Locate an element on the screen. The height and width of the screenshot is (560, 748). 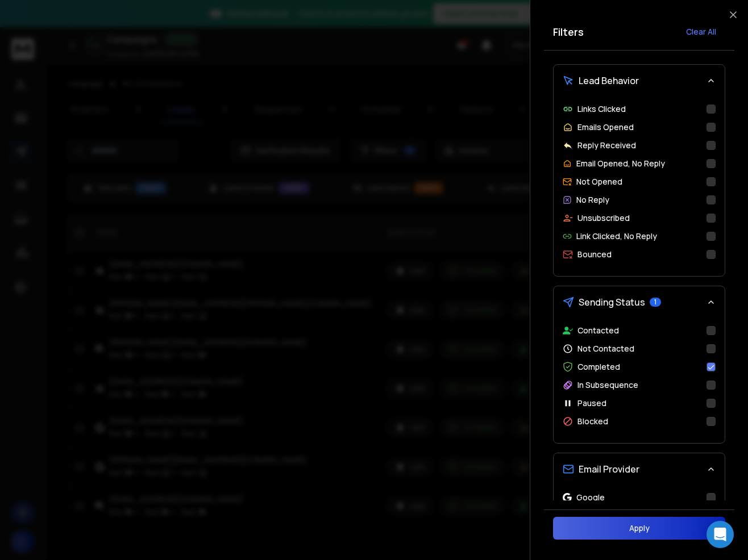
span: 1 is located at coordinates (655, 303).